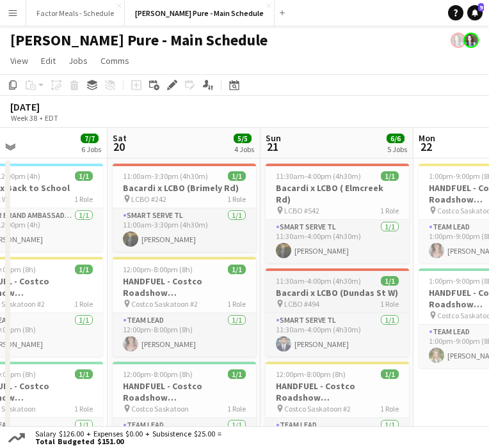 This screenshot has height=448, width=489. Describe the element at coordinates (337, 293) in the screenshot. I see `h3: Bacardi x LCBO (Dundas St W)` at that location.